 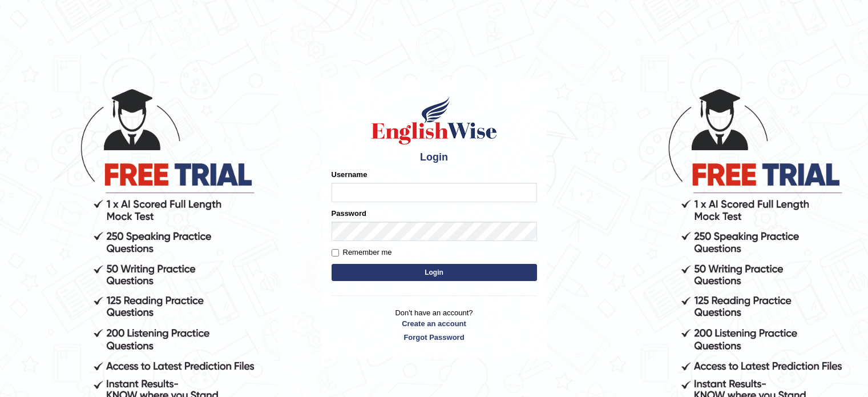 What do you see at coordinates (362, 253) in the screenshot?
I see `label: Remember me` at bounding box center [362, 253].